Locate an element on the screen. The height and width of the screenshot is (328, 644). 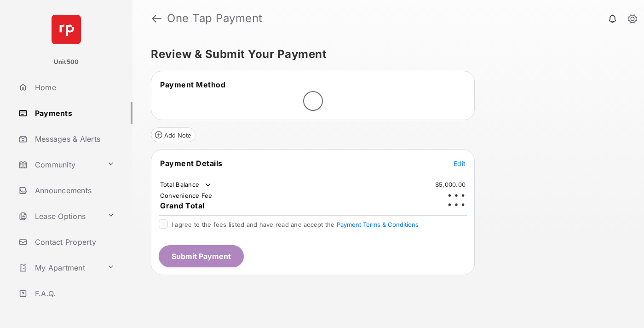
td: Total Balance is located at coordinates (186, 185).